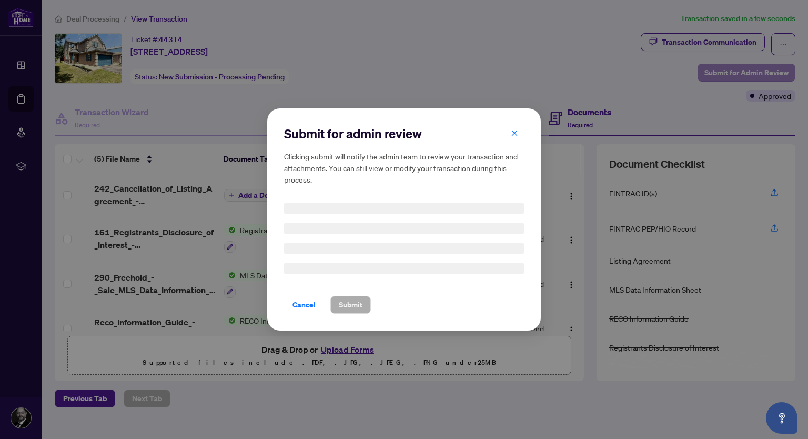 Image resolution: width=808 pixels, height=439 pixels. I want to click on span: Cancel, so click(304, 305).